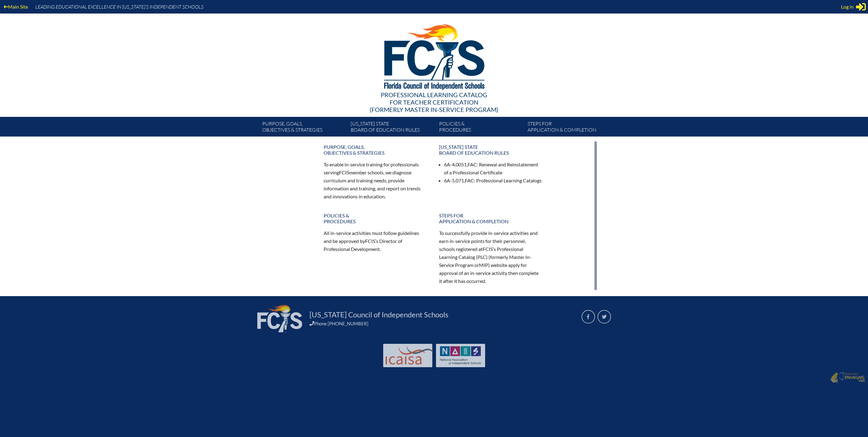 The width and height of the screenshot is (868, 437). I want to click on span: for Teacher Certification, so click(434, 102).